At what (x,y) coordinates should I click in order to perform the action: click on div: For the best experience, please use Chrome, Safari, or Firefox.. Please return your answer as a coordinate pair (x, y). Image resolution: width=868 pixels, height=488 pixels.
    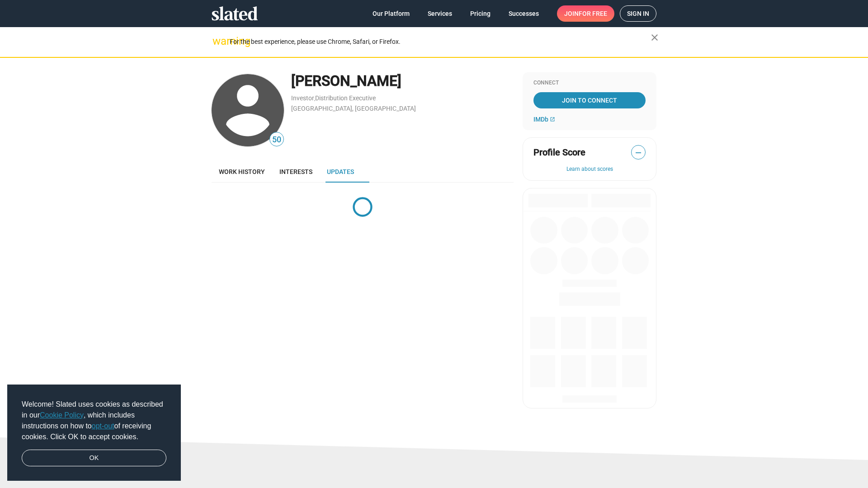
    Looking at the image, I should click on (440, 41).